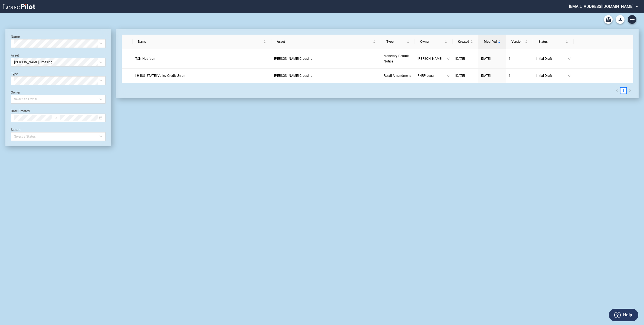 This screenshot has width=644, height=325. Describe the element at coordinates (20, 111) in the screenshot. I see `label: Date Created` at that location.